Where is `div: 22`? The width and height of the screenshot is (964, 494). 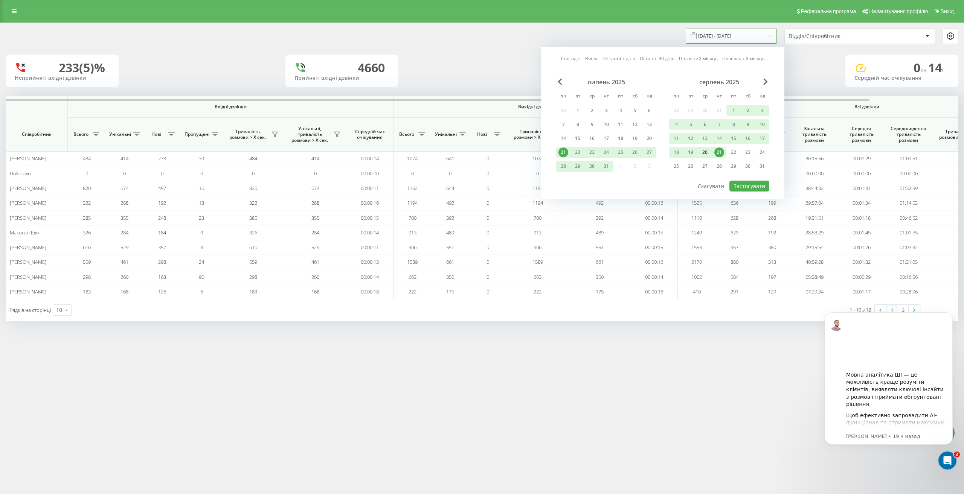 div: 22 is located at coordinates (733, 152).